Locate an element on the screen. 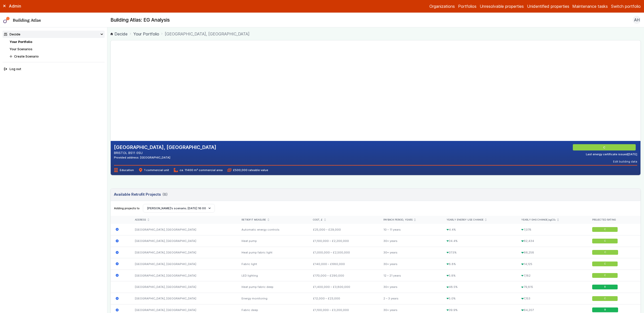 The height and width of the screenshot is (313, 644). button: Edit building data is located at coordinates (625, 162).